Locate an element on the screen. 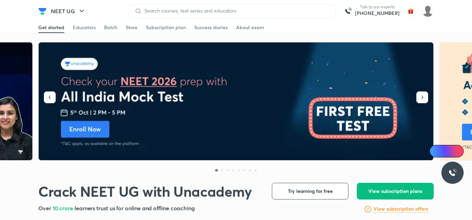 Image resolution: width=472 pixels, height=220 pixels. input: Search courses, test series and educators is located at coordinates (236, 11).